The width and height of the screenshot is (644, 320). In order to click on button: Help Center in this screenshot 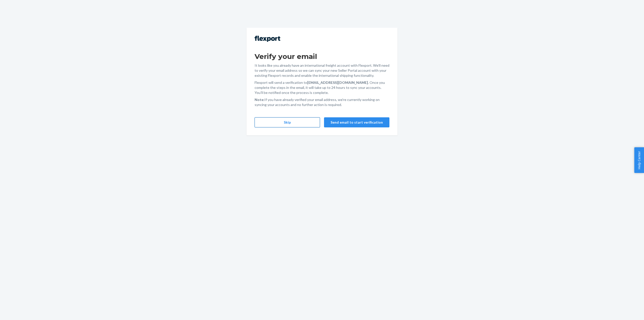, I will do `click(639, 160)`.